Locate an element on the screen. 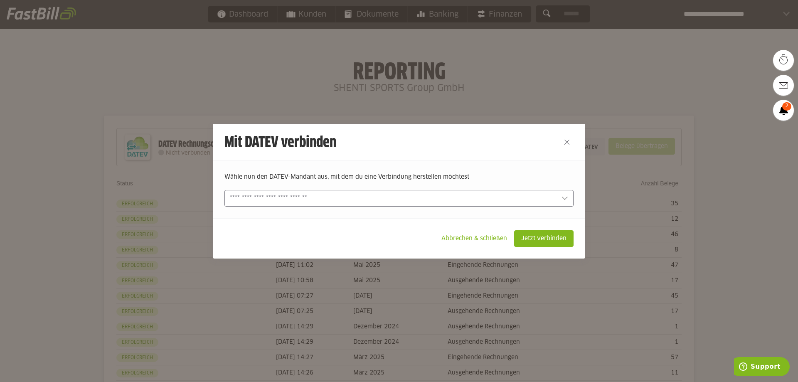 This screenshot has height=382, width=798. a: 2 is located at coordinates (783, 110).